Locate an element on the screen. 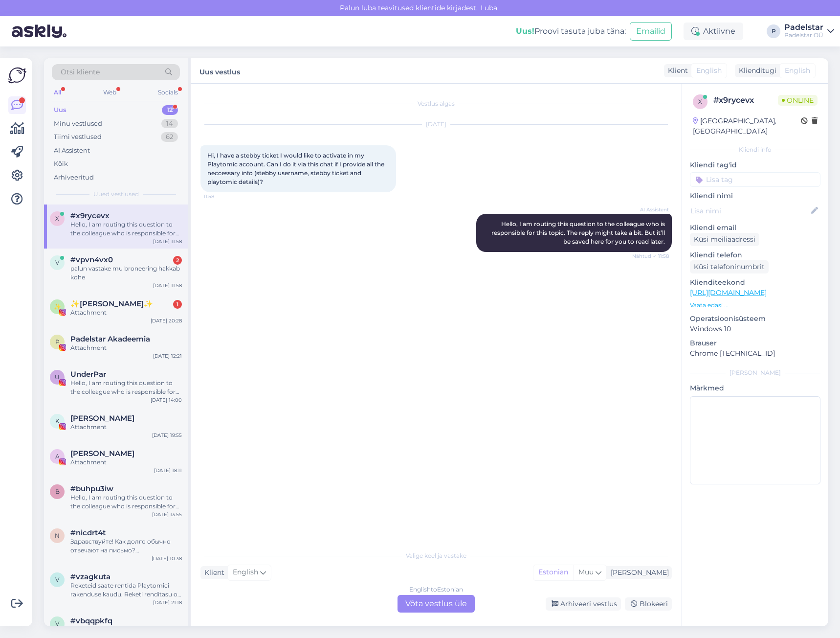 The height and width of the screenshot is (638, 840). p: Kliendi nimi is located at coordinates (755, 195).